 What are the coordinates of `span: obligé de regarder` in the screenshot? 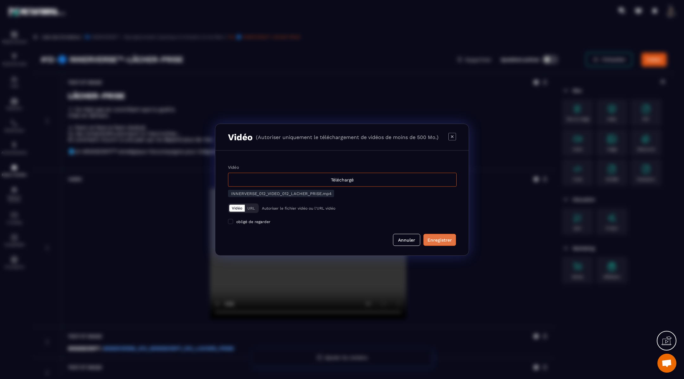 It's located at (253, 222).